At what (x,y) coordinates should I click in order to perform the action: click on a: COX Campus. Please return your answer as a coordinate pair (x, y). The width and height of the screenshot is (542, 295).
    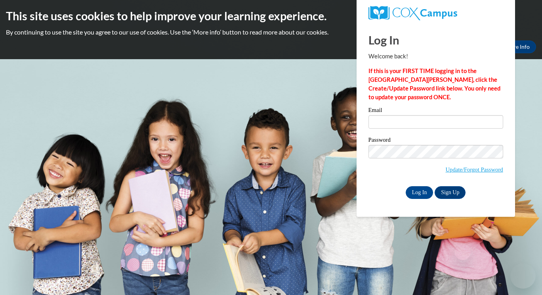
    Looking at the image, I should click on (436, 13).